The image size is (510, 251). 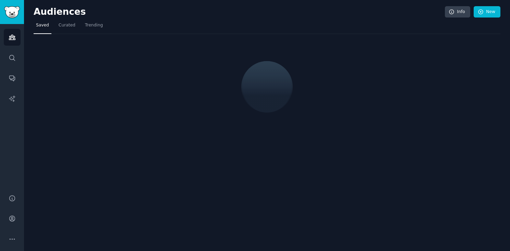 I want to click on a: Trending, so click(x=94, y=27).